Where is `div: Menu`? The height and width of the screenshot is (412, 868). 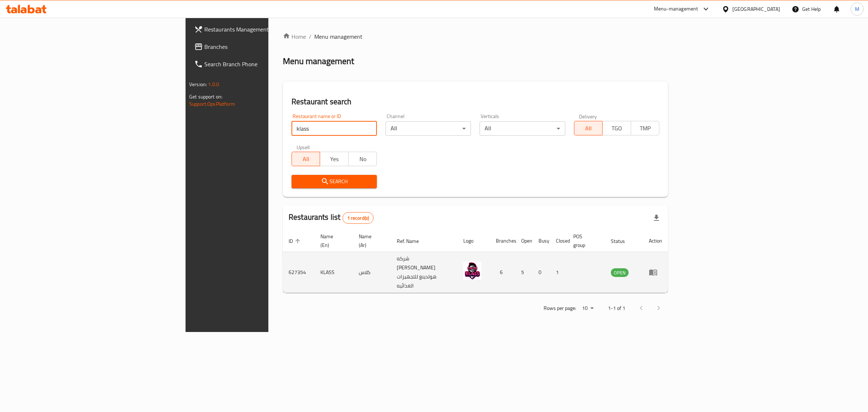
div: Menu is located at coordinates (655, 272).